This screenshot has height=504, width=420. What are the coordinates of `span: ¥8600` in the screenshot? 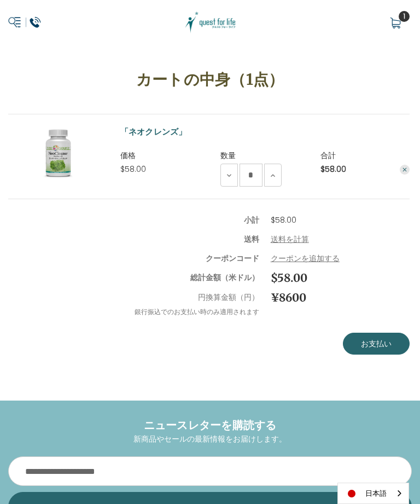 It's located at (288, 297).